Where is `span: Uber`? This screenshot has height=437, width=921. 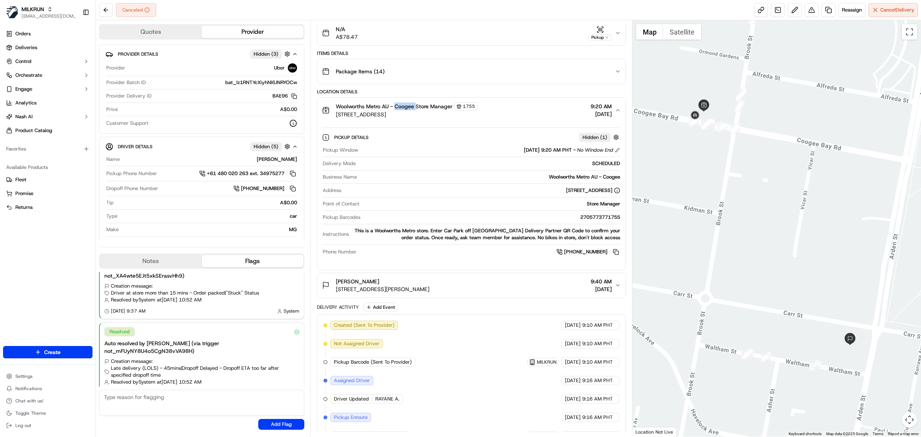 span: Uber is located at coordinates (279, 68).